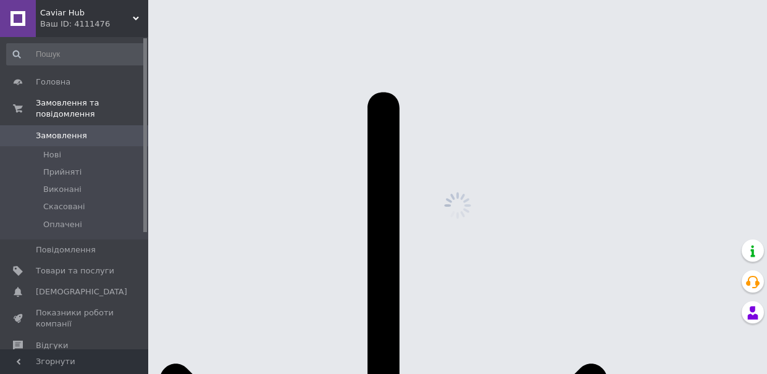 This screenshot has width=767, height=374. I want to click on span: Товари та послуги, so click(75, 271).